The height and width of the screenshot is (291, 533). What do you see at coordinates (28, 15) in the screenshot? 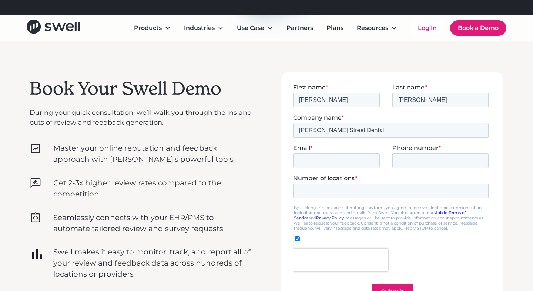
I see `div: v 4.0.25` at bounding box center [28, 15].